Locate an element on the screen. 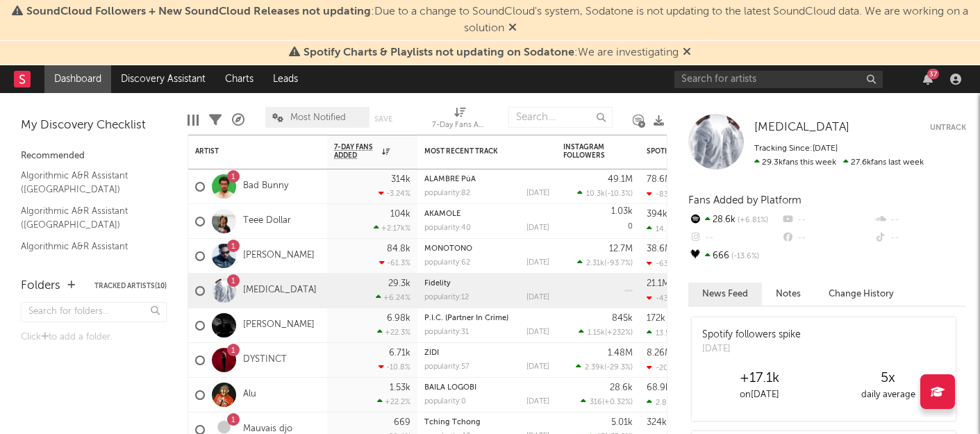 Image resolution: width=980 pixels, height=434 pixels. span: : We are investigating is located at coordinates (491, 53).